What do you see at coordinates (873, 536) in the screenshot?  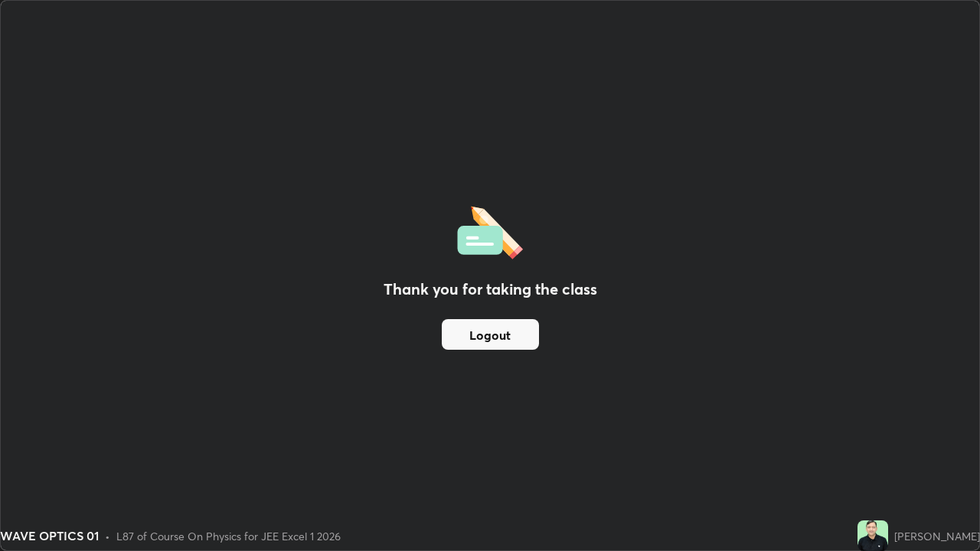 I see `img: 2fdfe559f7d547ac9dedf23c2467b70e.jpg` at bounding box center [873, 536].